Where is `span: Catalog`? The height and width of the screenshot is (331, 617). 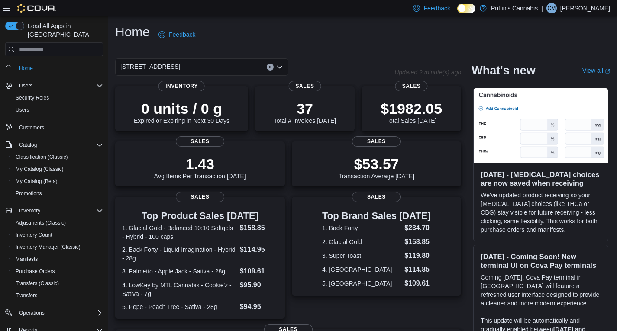 span: Catalog is located at coordinates (59, 145).